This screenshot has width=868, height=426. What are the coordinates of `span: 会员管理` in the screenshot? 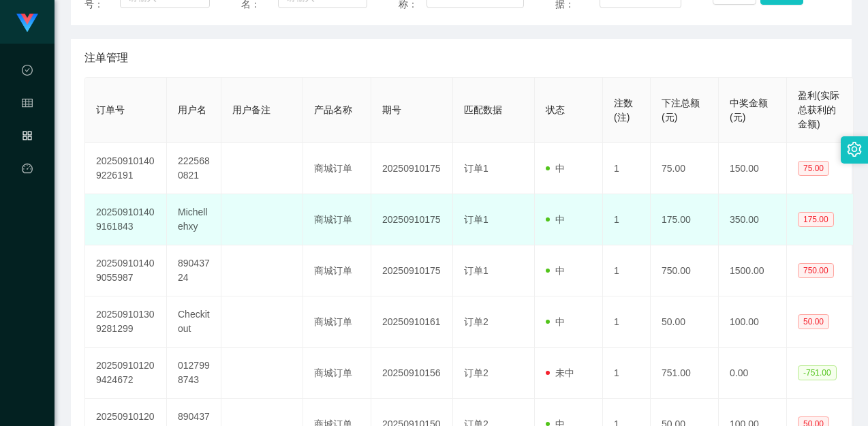 It's located at (27, 159).